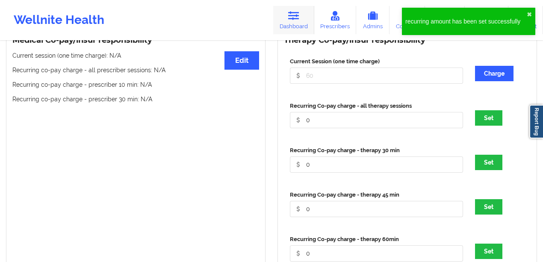  Describe the element at coordinates (377, 106) in the screenshot. I see `label: Recurring Co-pay charge - all therapy sessions` at that location.